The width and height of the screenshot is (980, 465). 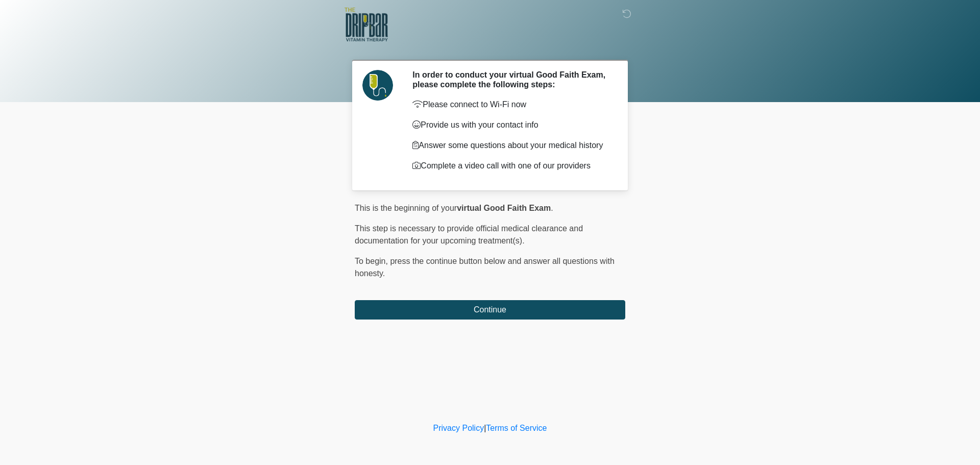 What do you see at coordinates (469, 234) in the screenshot?
I see `span: This step is necessary to provide official medical clearance and documentation for your upcoming ...` at bounding box center [469, 234].